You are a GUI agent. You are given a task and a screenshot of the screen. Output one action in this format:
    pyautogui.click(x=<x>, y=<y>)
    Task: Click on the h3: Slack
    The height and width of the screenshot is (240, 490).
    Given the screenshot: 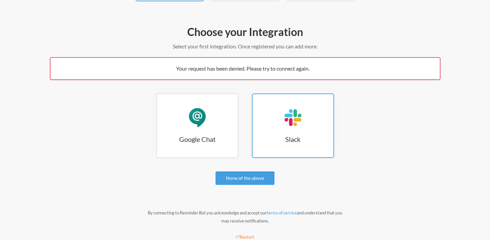 What is the action you would take?
    pyautogui.click(x=293, y=139)
    